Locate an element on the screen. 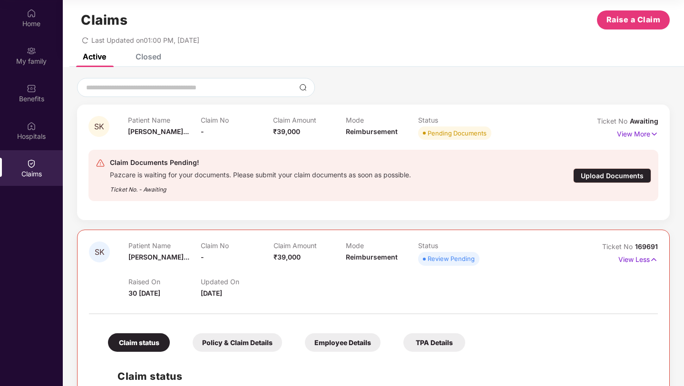 The image size is (684, 386). h2: Claim status is located at coordinates (383, 376).